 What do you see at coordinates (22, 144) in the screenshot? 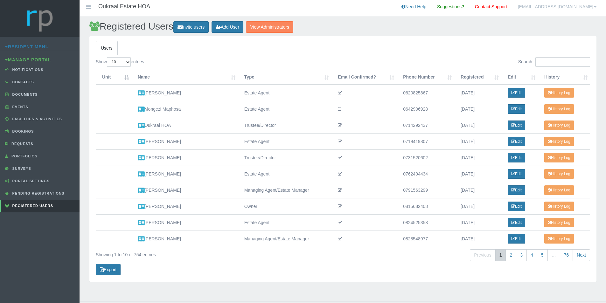
I see `span: Requests` at bounding box center [22, 144].